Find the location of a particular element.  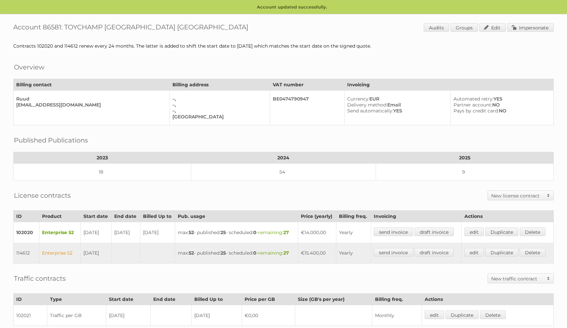

td: 54 is located at coordinates (283, 172).